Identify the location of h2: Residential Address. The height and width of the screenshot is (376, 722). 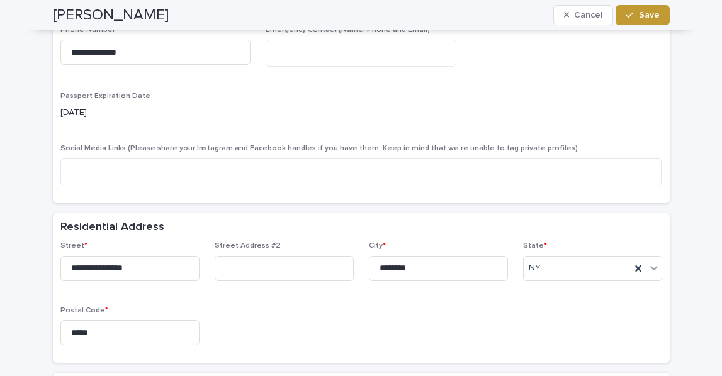
(112, 228).